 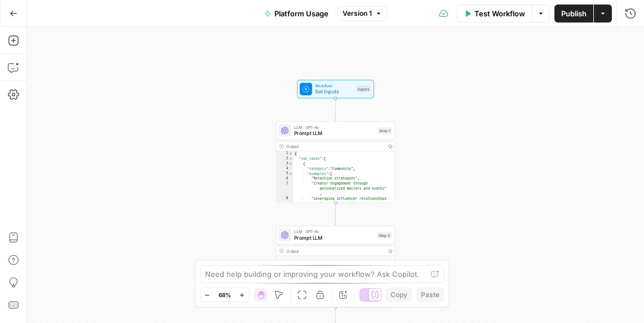 I want to click on div: 1, so click(x=284, y=154).